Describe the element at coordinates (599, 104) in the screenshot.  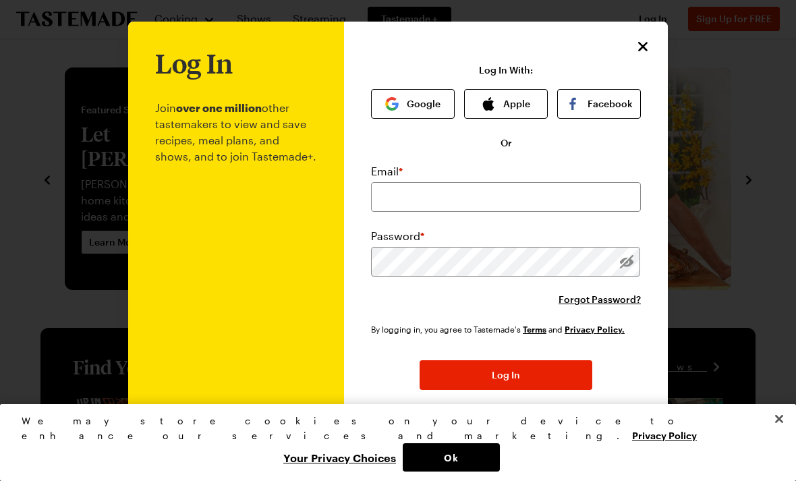
I see `button: Facebook` at that location.